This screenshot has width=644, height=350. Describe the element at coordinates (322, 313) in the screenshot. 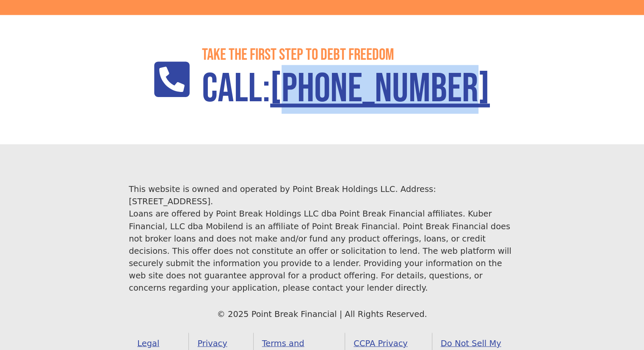

I see `div: © 2025 Point Break Financial | All Rights Reserved.` at that location.